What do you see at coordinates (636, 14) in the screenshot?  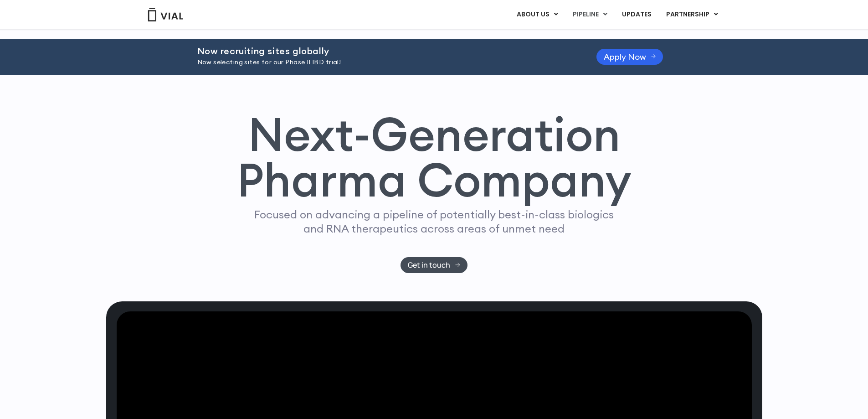 I see `a: UPDATES` at bounding box center [636, 14].